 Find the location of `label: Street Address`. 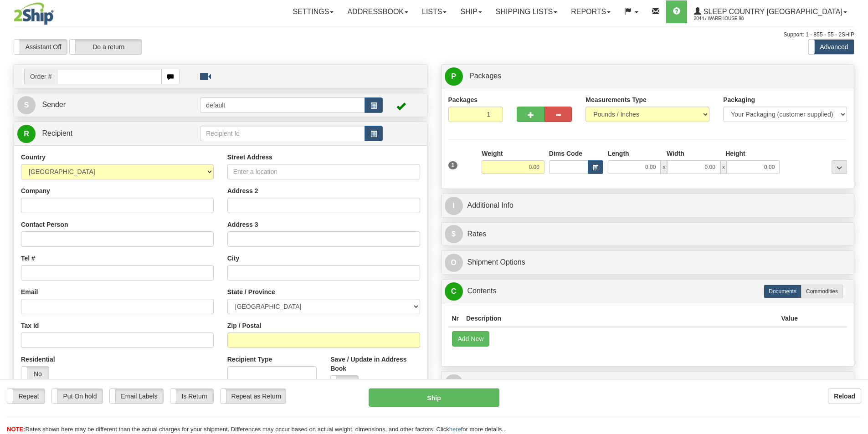

label: Street Address is located at coordinates (250, 157).